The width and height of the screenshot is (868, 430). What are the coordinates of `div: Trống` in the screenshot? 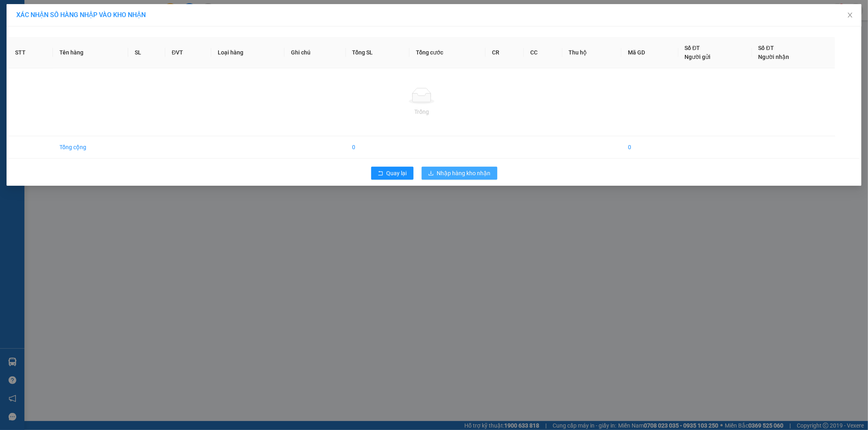 It's located at (422, 112).